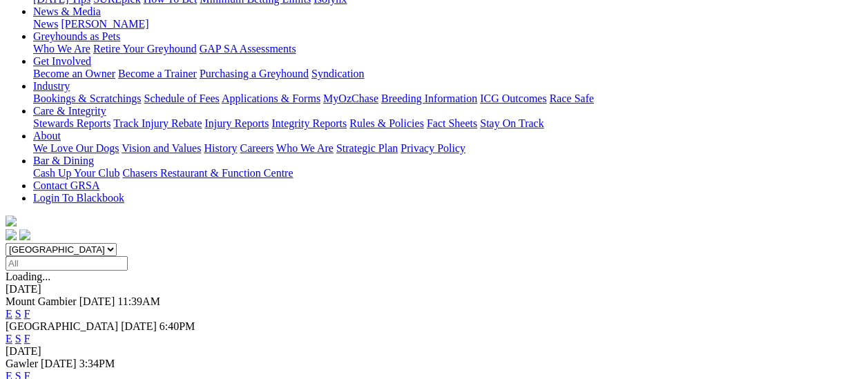 The image size is (868, 379). Describe the element at coordinates (248, 48) in the screenshot. I see `a: GAP SA Assessments` at that location.